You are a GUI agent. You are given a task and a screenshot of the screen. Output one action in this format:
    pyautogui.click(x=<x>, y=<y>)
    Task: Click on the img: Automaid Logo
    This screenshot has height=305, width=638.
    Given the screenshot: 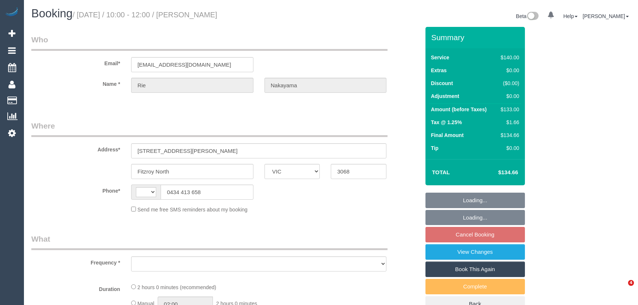 What is the action you would take?
    pyautogui.click(x=12, y=13)
    